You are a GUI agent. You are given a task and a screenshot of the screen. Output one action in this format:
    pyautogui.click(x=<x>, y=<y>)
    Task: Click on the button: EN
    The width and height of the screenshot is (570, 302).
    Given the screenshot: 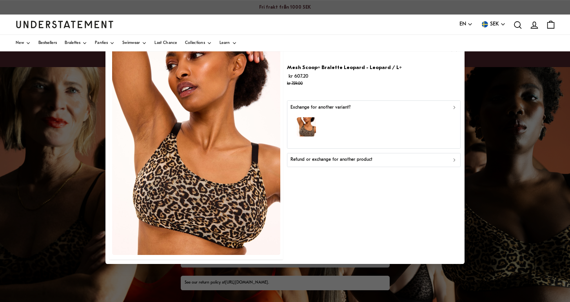 What is the action you would take?
    pyautogui.click(x=466, y=24)
    